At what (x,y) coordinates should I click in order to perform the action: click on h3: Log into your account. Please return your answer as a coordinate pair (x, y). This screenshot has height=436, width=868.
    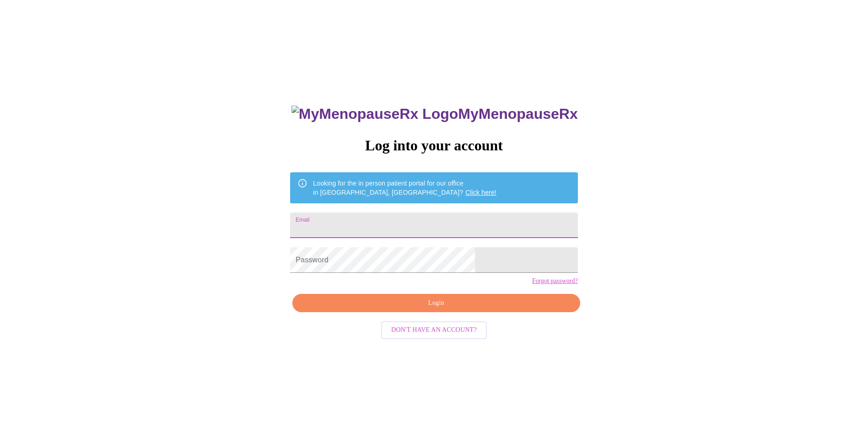
    Looking at the image, I should click on (434, 145).